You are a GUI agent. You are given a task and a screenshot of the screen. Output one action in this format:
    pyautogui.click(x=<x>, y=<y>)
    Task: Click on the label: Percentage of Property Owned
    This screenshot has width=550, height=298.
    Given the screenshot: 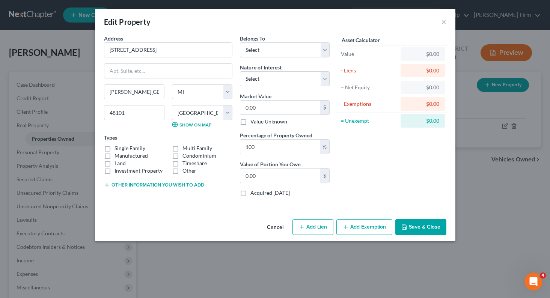 What is the action you would take?
    pyautogui.click(x=276, y=135)
    